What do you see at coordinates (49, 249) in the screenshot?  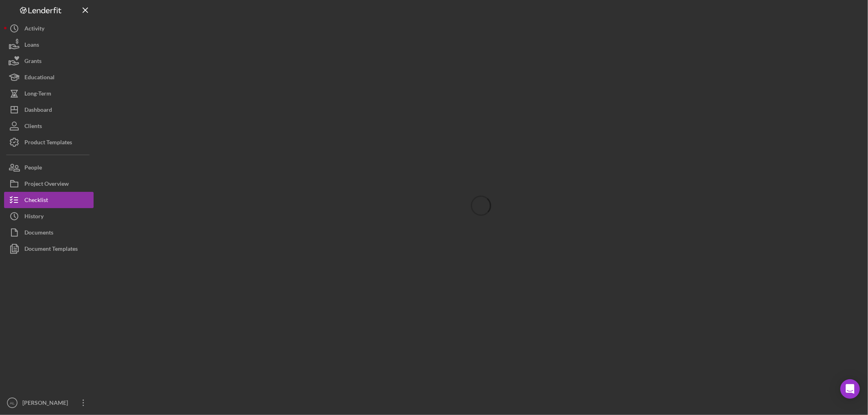 I see `button: Document Templates` at bounding box center [49, 249].